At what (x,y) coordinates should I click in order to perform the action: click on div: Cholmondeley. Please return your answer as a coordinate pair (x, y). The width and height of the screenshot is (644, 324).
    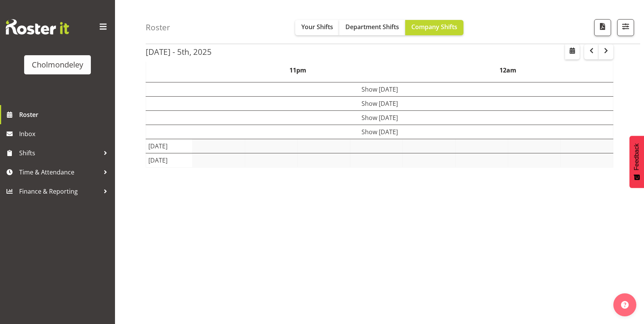
    Looking at the image, I should click on (58, 64).